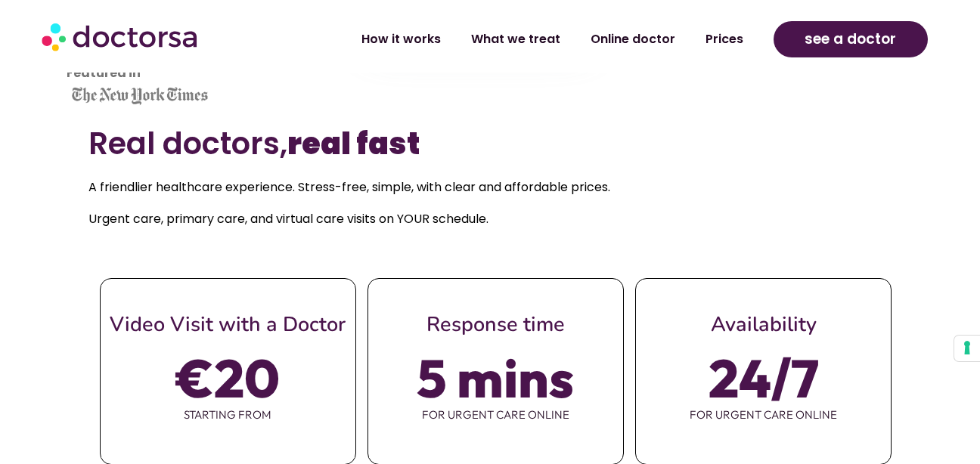 The image size is (980, 464). Describe the element at coordinates (103, 73) in the screenshot. I see `strong: Featured in` at that location.